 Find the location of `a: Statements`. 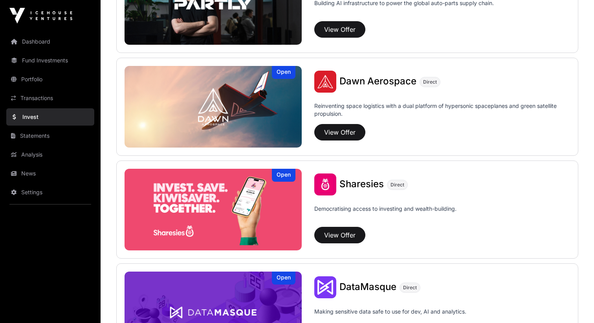

a: Statements is located at coordinates (50, 136).